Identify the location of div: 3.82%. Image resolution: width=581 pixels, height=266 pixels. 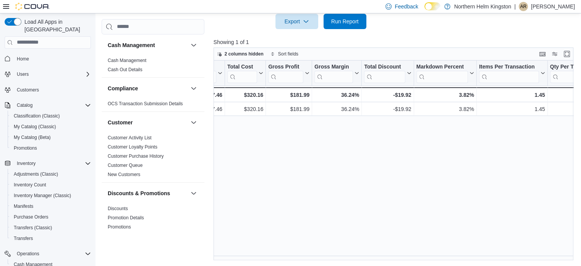
(445, 95).